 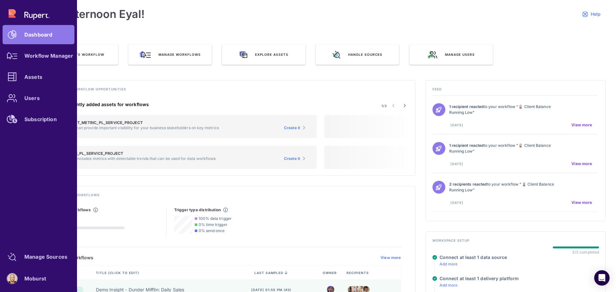 I want to click on h4: Connect at least 1 delivery platform, so click(x=479, y=279).